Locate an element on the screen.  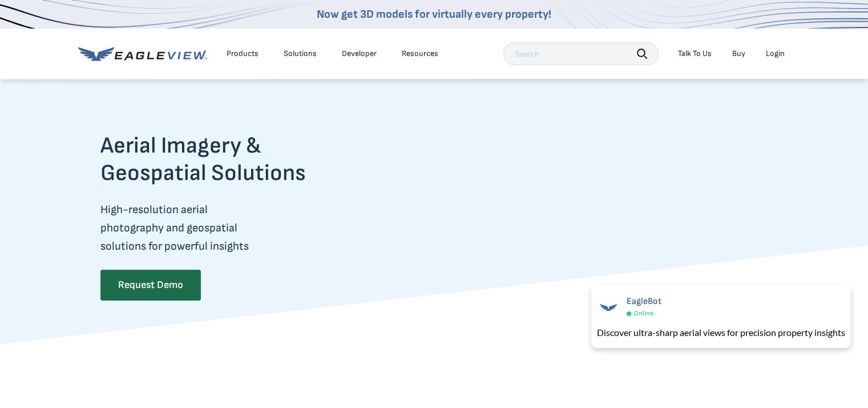
span: EagleBot is located at coordinates (644, 301).